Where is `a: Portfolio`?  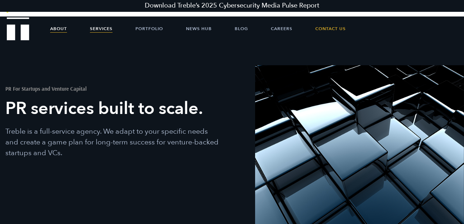 a: Portfolio is located at coordinates (149, 29).